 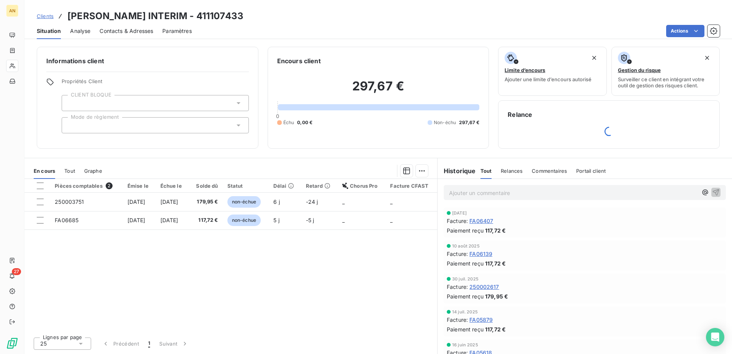 What do you see at coordinates (299, 61) in the screenshot?
I see `h6: Encours client` at bounding box center [299, 61].